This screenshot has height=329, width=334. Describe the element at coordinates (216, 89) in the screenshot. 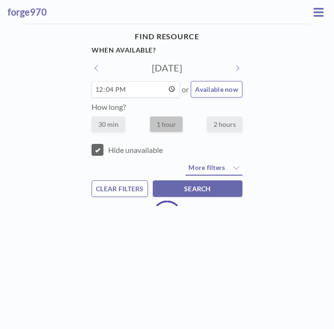

I see `span: Available now` at that location.